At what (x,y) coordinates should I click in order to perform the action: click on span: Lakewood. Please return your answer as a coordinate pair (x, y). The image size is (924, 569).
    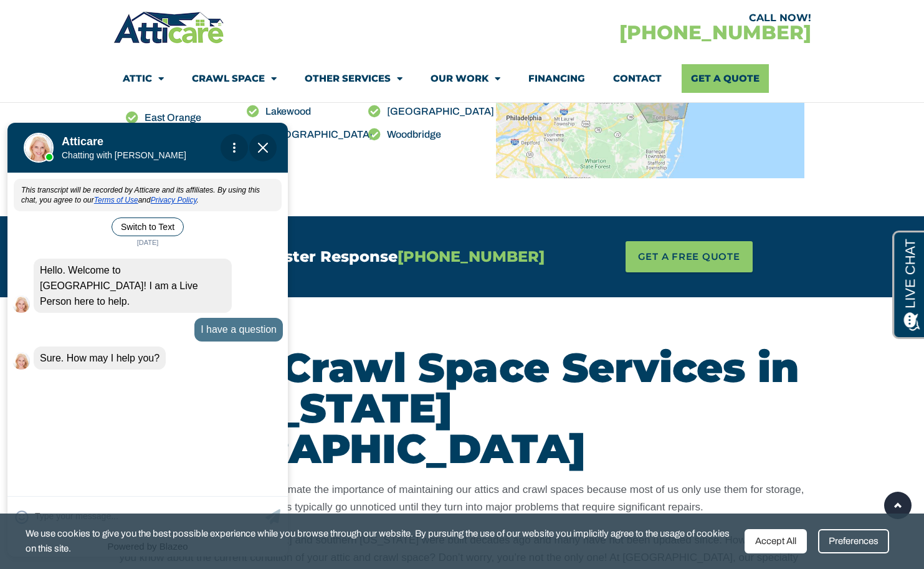
    Looking at the image, I should click on (287, 111).